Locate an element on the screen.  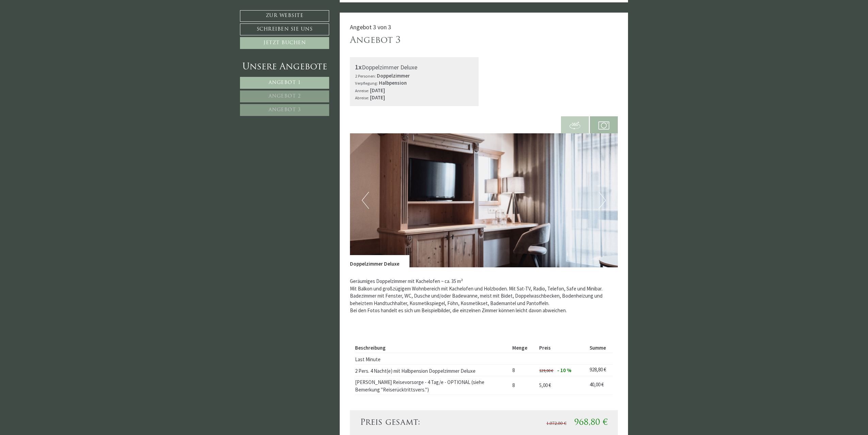
div: Unsere Angebote is located at coordinates (285, 67).